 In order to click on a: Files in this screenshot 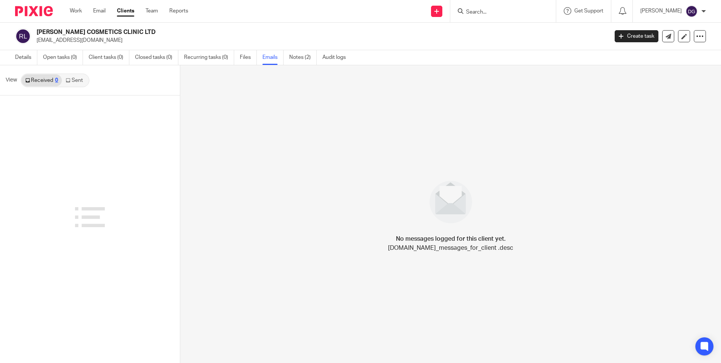, I will do `click(248, 57)`.